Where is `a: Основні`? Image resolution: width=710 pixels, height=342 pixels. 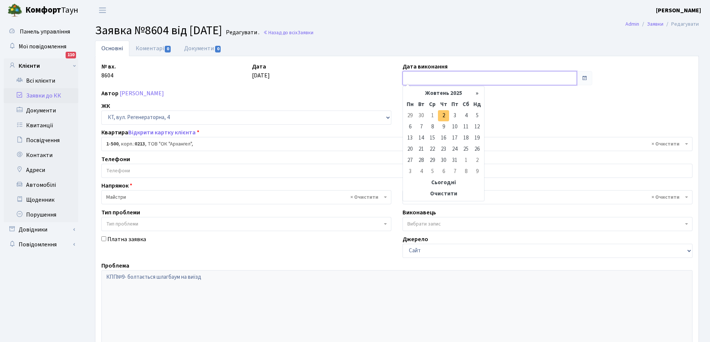
a: Основні is located at coordinates (112, 48).